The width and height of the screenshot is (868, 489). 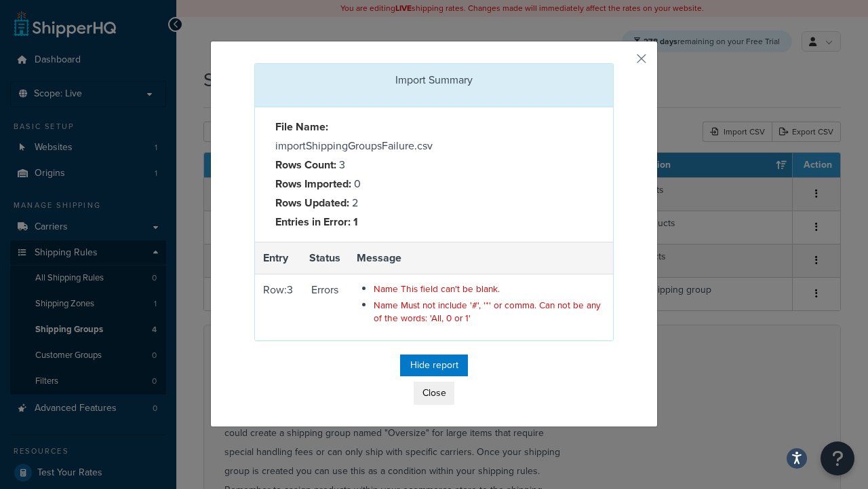 I want to click on strong: File Name:, so click(x=302, y=126).